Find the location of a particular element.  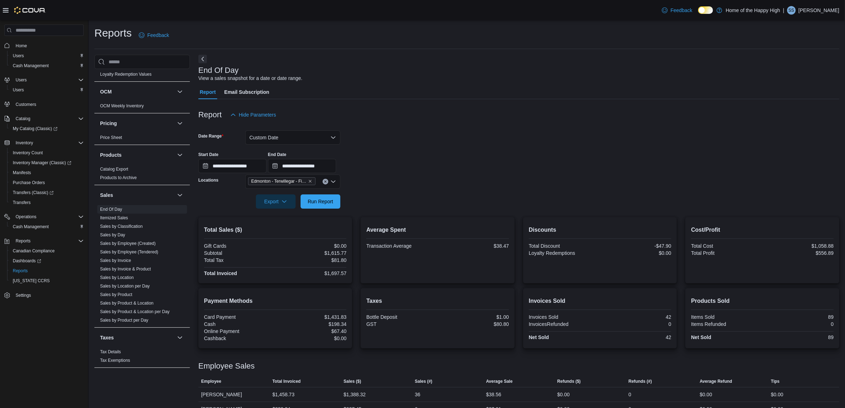

span: Loyalty Redemption Values is located at coordinates (126, 74).